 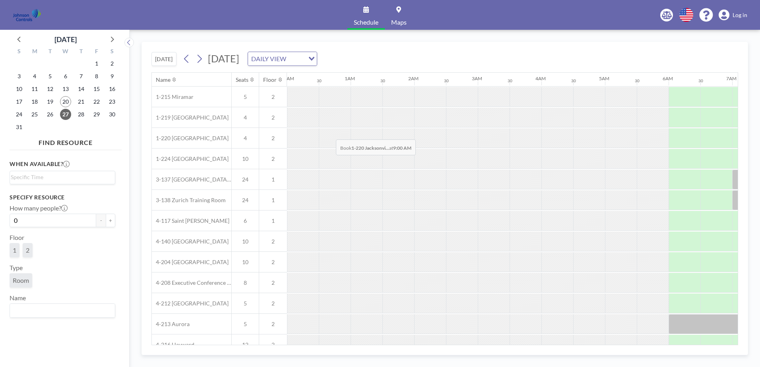 I want to click on span: Maps, so click(x=399, y=22).